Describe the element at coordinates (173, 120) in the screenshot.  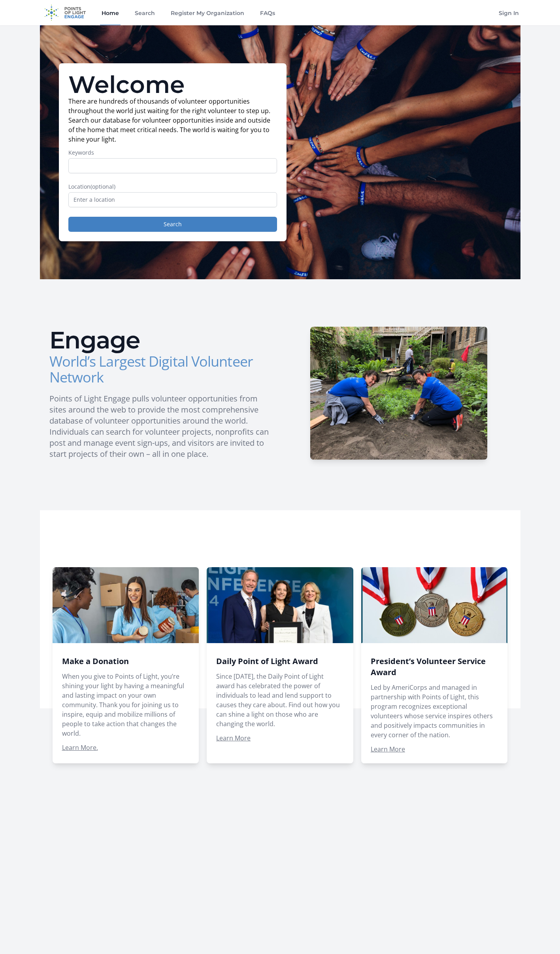
I see `p: There are hundreds of thousands of volunteer opportunities throughout the world just waiting for ...` at that location.